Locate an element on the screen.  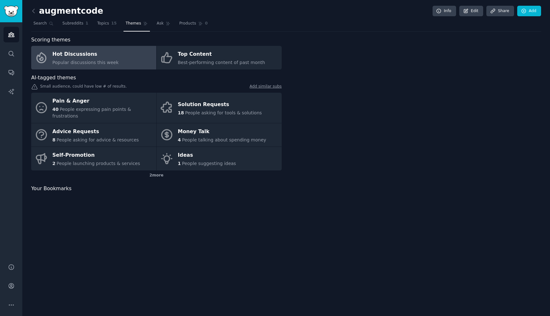
div: Small audience, could have low # of results. is located at coordinates (156, 87).